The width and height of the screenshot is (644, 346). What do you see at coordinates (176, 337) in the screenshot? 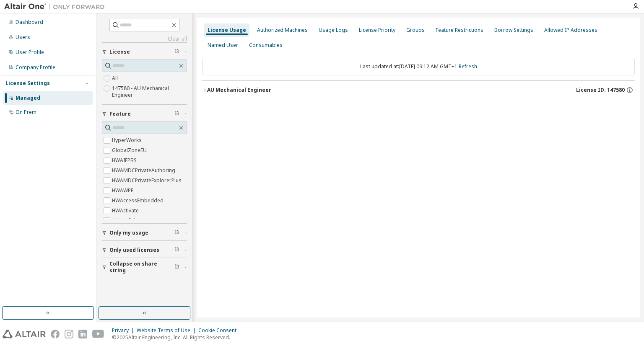
I see `p: © 2025 Altair Engineering, Inc. All Rights Reserved.` at bounding box center [176, 337].